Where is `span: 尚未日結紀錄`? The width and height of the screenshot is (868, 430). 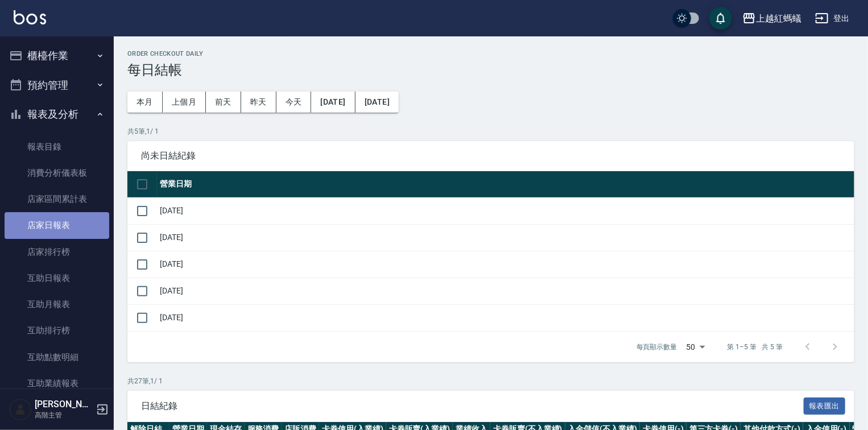 span: 尚未日結紀錄 is located at coordinates (491, 156).